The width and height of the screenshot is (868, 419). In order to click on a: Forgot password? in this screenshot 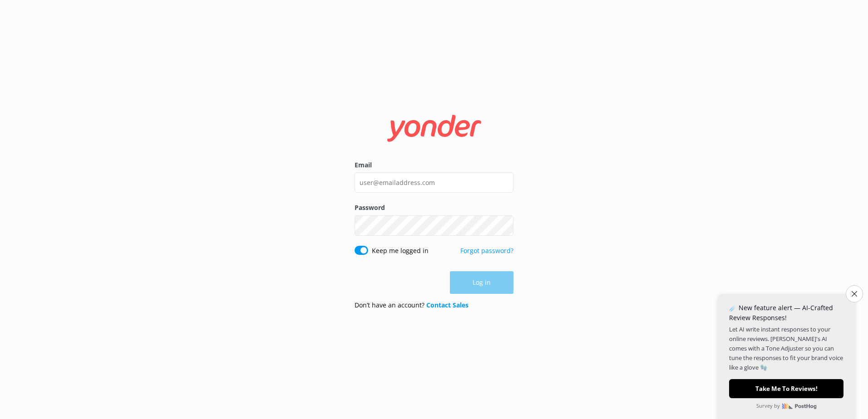, I will do `click(487, 250)`.